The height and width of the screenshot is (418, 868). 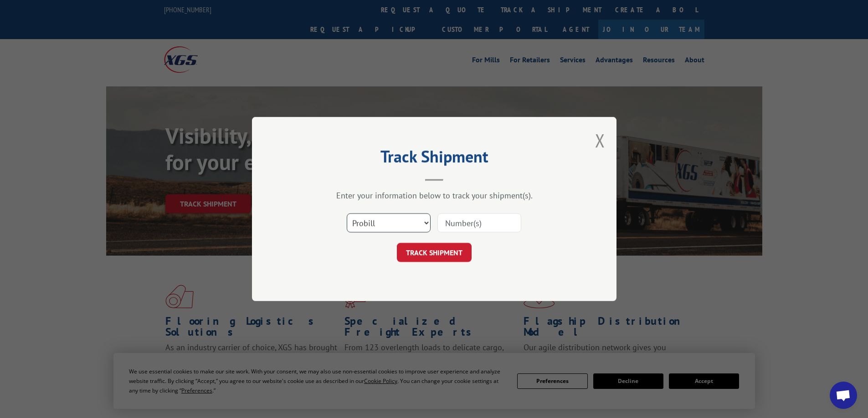 I want to click on div: Open chat, so click(x=843, y=395).